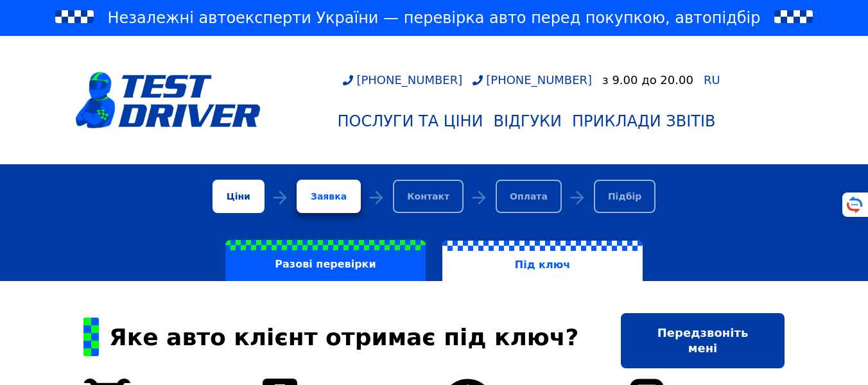 The height and width of the screenshot is (385, 868). What do you see at coordinates (325, 261) in the screenshot?
I see `label: Разові перевірки` at bounding box center [325, 261].